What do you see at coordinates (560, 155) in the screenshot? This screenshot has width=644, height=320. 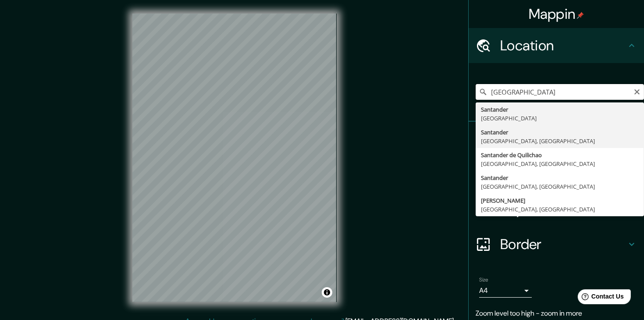 I see `div: Santander de Quilichao` at bounding box center [560, 155].